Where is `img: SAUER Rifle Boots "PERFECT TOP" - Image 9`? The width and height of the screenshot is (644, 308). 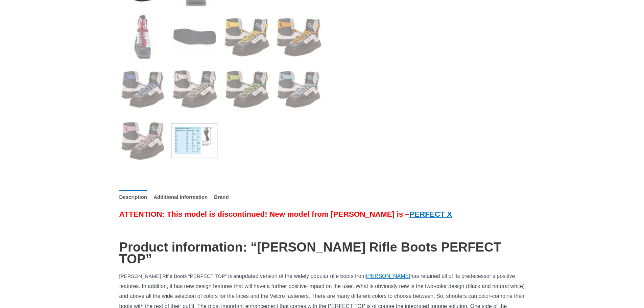 img: SAUER Rifle Boots "PERFECT TOP" - Image 9 is located at coordinates (143, 89).